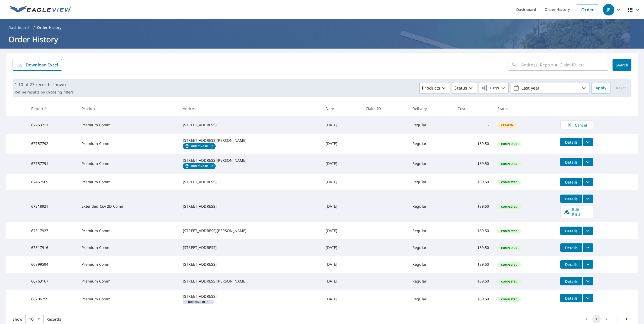 This screenshot has width=644, height=324. I want to click on div: Show 10 records, so click(34, 319).